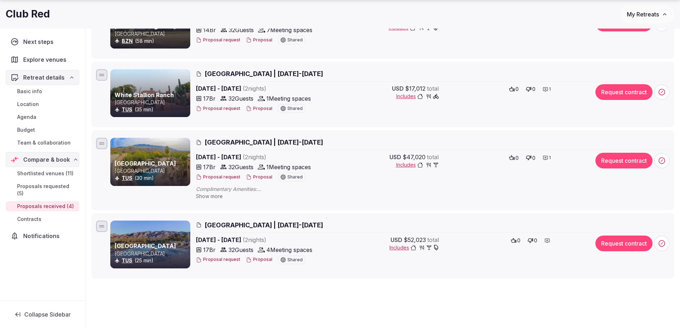 This screenshot has width=680, height=328. Describe the element at coordinates (152, 261) in the screenshot. I see `div: (25 min)` at that location.